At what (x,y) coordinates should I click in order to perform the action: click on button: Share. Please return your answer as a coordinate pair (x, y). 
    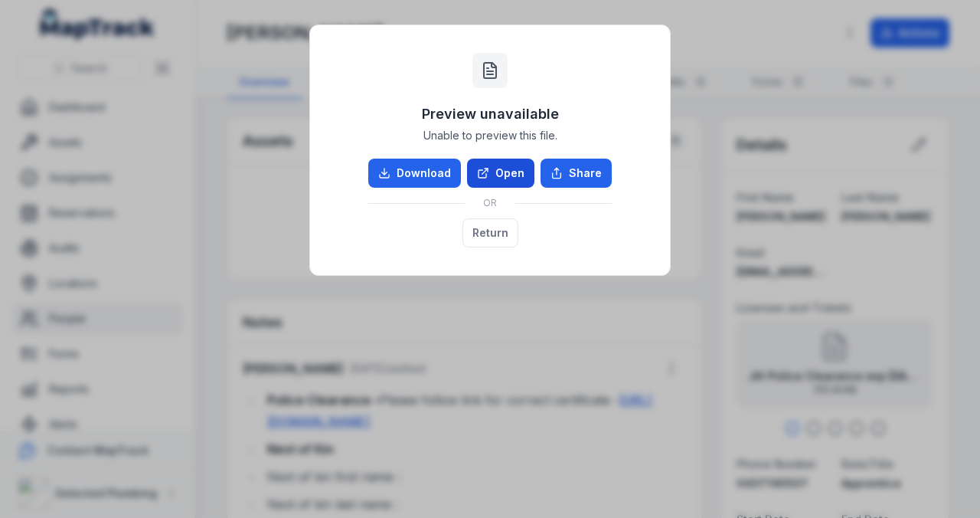
    Looking at the image, I should click on (576, 174).